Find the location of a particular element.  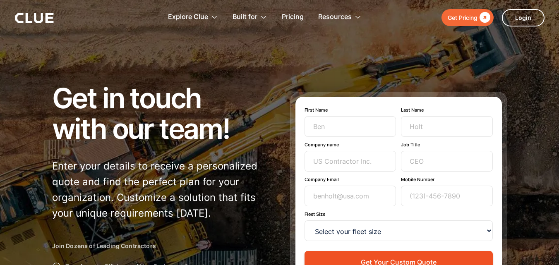

input: CEO is located at coordinates (447, 161).